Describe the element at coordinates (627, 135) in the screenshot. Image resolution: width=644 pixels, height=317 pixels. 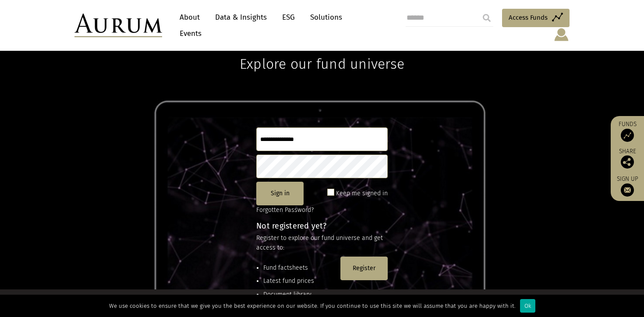
I see `img: Access Funds` at that location.